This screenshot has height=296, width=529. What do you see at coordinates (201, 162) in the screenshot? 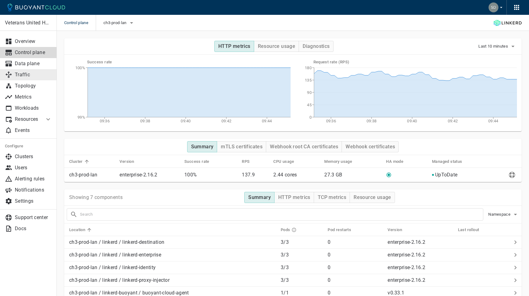
I see `span: Success rate` at bounding box center [201, 162].